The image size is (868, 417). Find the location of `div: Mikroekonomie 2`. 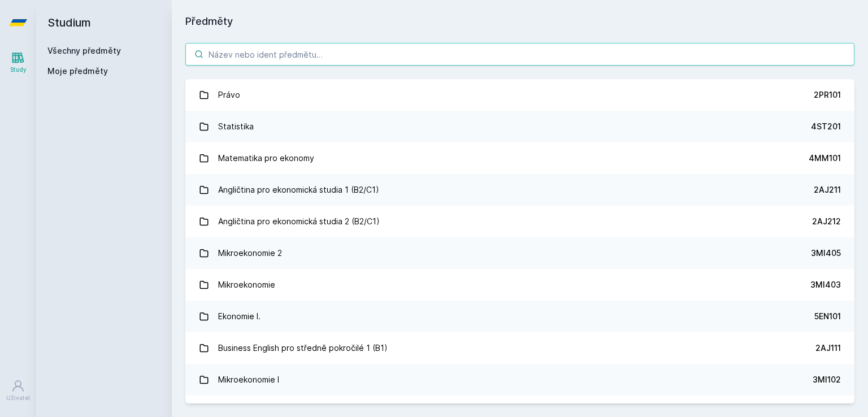

div: Mikroekonomie 2 is located at coordinates (250, 253).